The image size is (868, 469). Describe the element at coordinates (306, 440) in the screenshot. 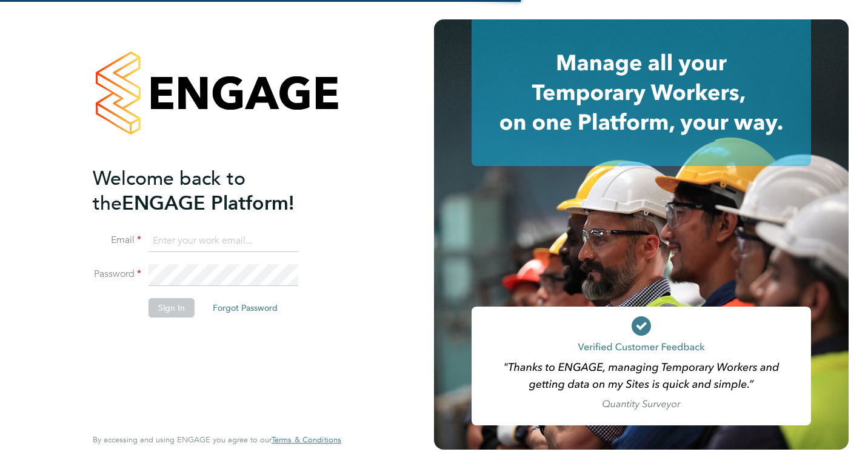

I see `a: Terms & Conditions` at that location.